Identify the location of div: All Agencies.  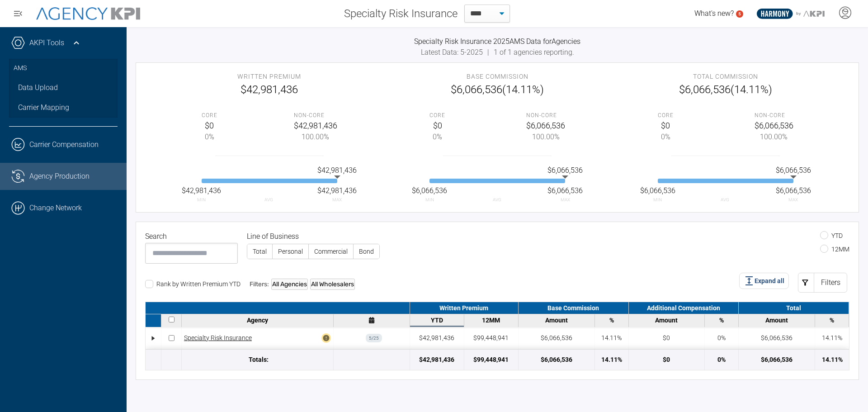
(289, 284).